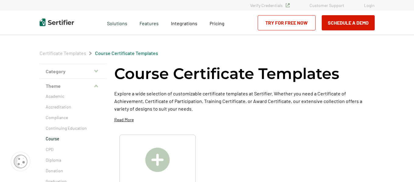 The width and height of the screenshot is (414, 182). I want to click on p: Accreditation, so click(73, 107).